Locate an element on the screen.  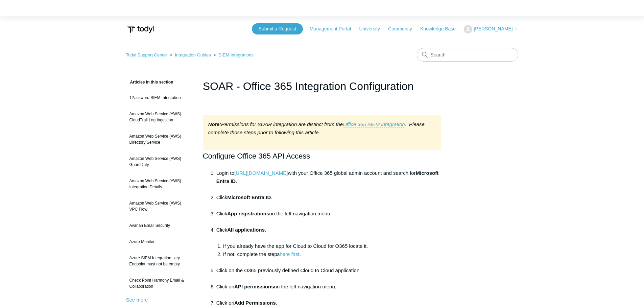
a: 1Password SIEM Integration is located at coordinates (159, 98).